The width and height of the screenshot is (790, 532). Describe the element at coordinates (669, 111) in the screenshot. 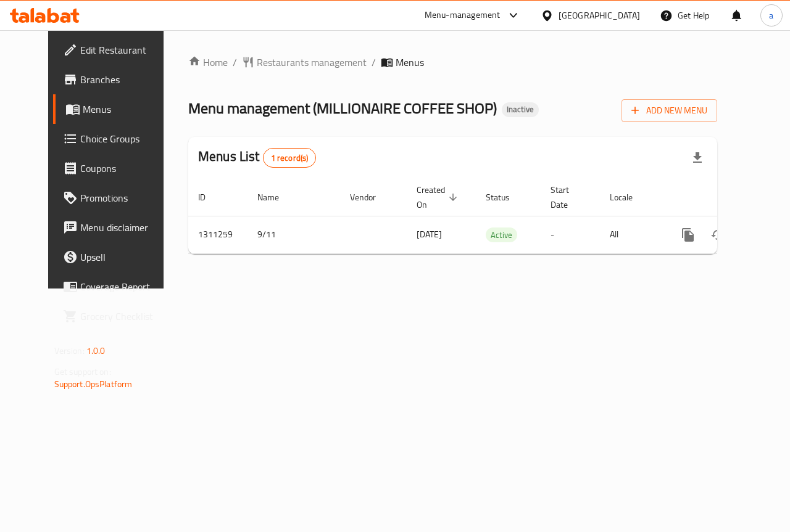

I see `span: Add New Menu` at that location.